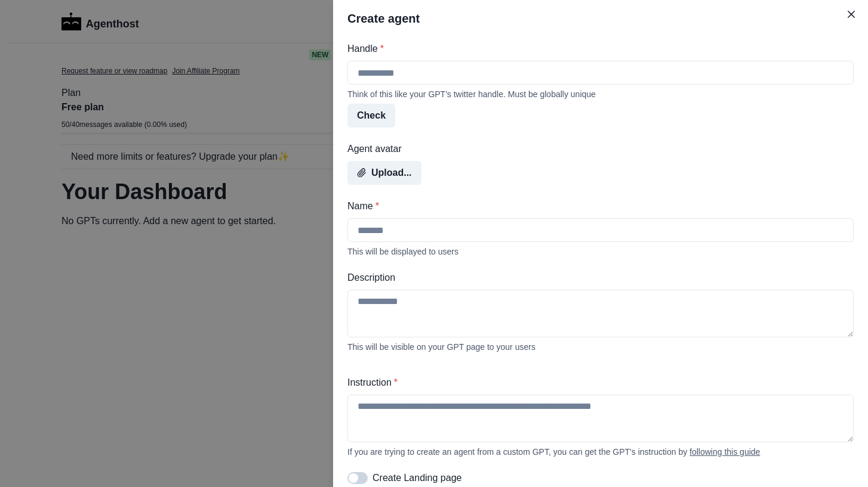 The width and height of the screenshot is (868, 487). Describe the element at coordinates (597, 149) in the screenshot. I see `label: Agent avatar` at that location.